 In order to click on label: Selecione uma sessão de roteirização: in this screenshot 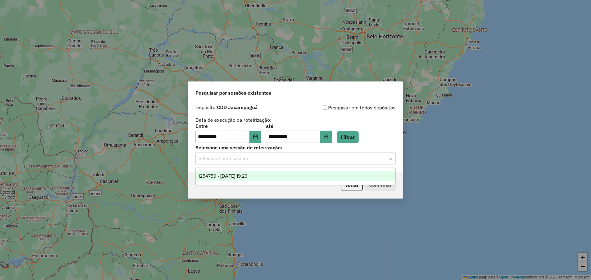, I will do `click(295, 148)`.